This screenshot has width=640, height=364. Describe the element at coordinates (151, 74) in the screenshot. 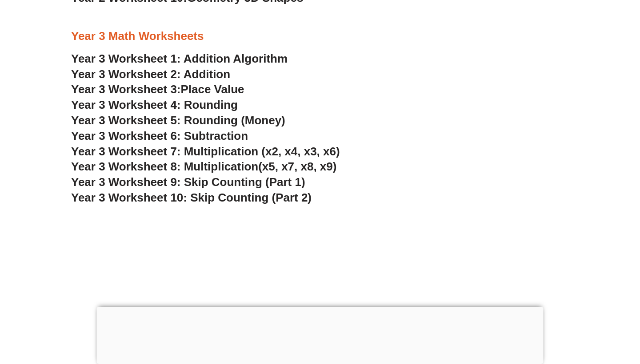

I see `a: Year 3 Worksheet 2: Addition` at that location.